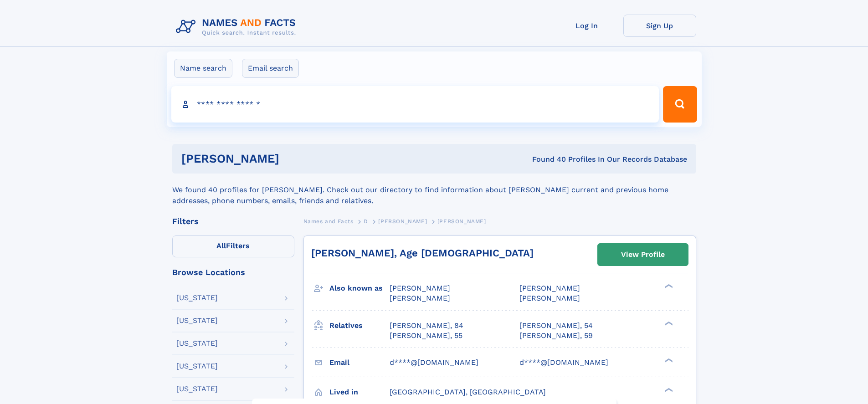  What do you see at coordinates (270, 68) in the screenshot?
I see `label: Email search` at bounding box center [270, 68].